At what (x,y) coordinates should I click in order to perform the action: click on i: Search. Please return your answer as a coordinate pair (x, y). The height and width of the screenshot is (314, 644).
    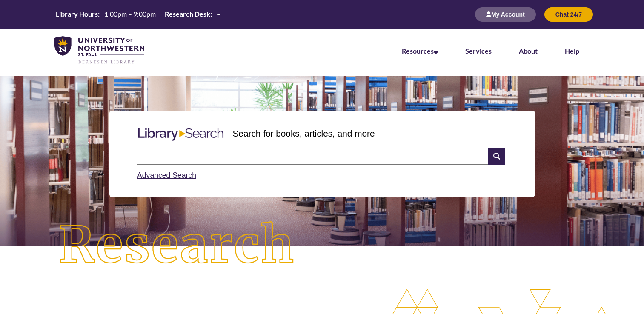
    Looking at the image, I should click on (496, 156).